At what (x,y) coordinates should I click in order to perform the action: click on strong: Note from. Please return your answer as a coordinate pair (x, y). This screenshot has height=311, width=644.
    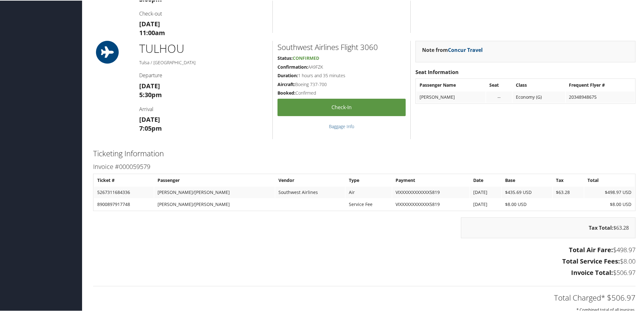
    Looking at the image, I should click on (452, 49).